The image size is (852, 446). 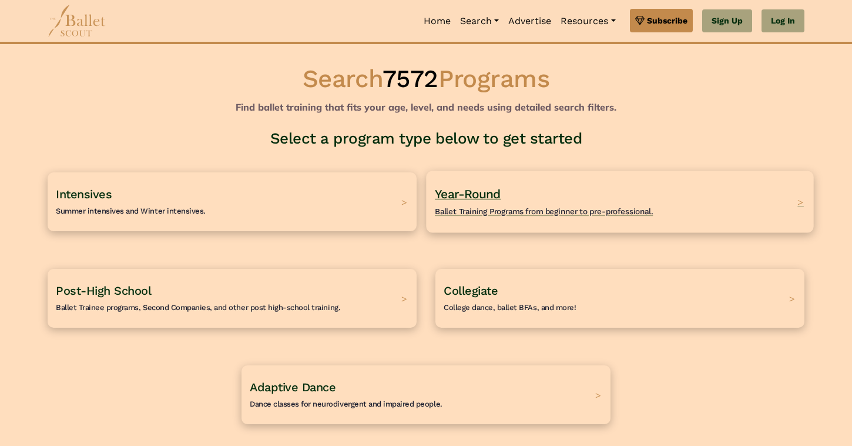 What do you see at coordinates (530, 21) in the screenshot?
I see `a: Advertise` at bounding box center [530, 21].